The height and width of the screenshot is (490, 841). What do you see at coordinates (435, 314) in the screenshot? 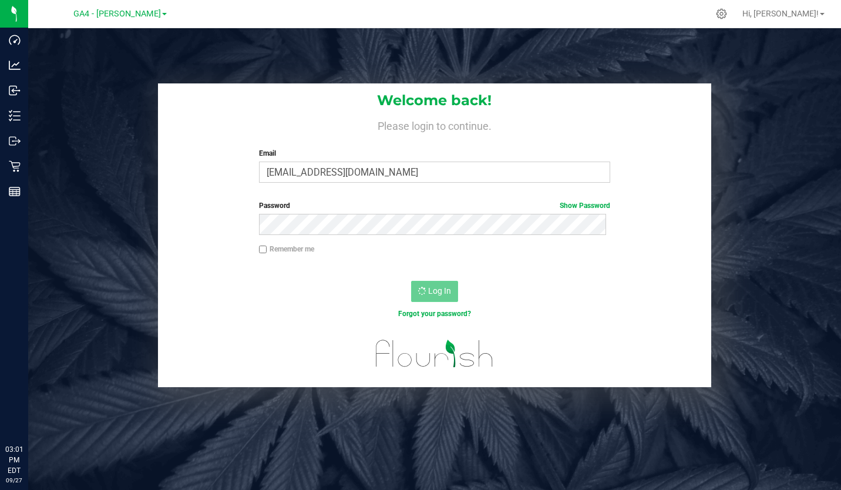
I see `a: Forgot your password?` at bounding box center [435, 314].